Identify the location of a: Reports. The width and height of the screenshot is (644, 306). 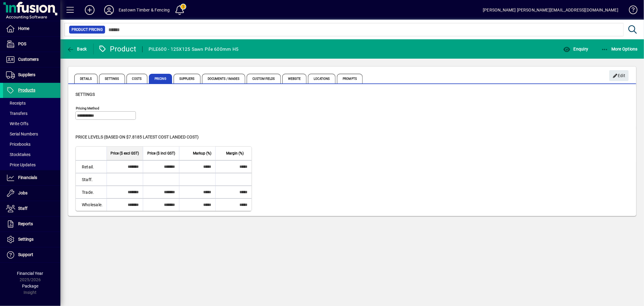
(32, 223).